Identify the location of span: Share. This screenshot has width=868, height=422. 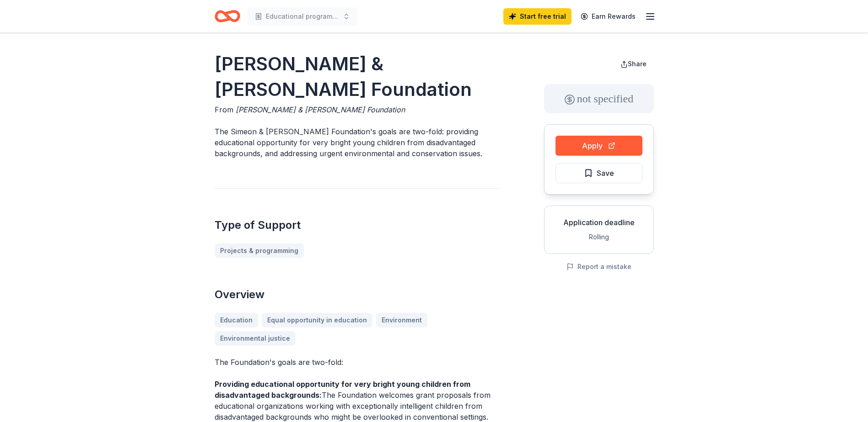
(637, 63).